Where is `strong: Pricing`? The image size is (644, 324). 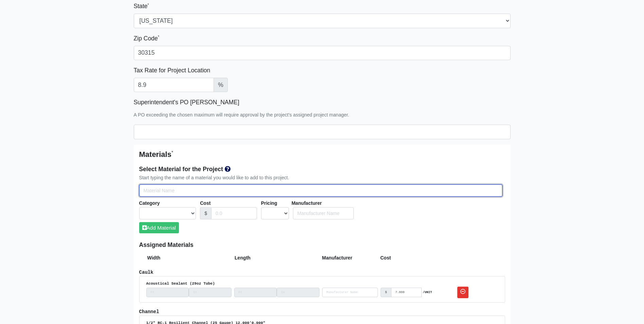 strong: Pricing is located at coordinates (269, 203).